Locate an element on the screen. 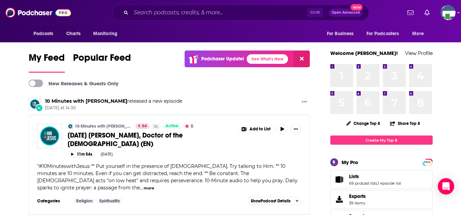  a: Charts is located at coordinates (73, 34).